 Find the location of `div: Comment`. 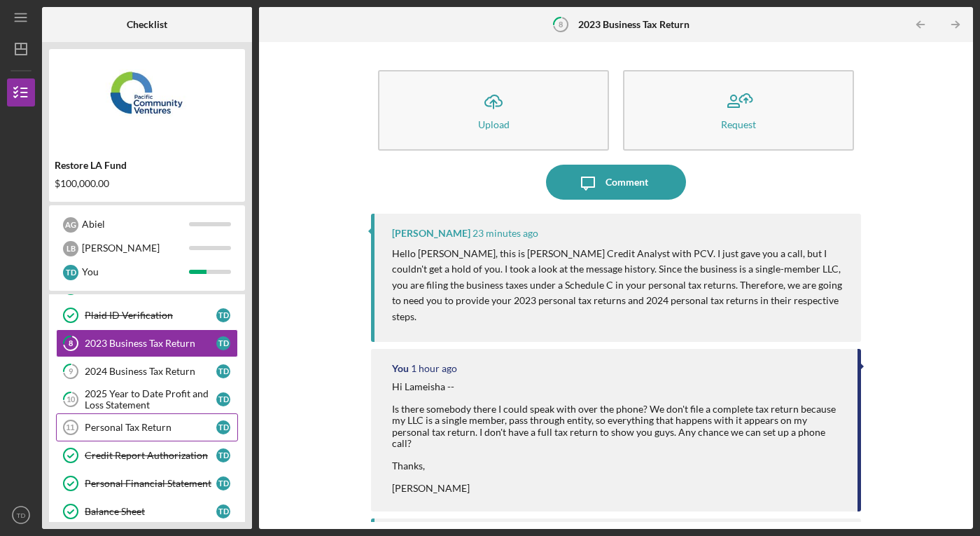

div: Comment is located at coordinates (627, 182).